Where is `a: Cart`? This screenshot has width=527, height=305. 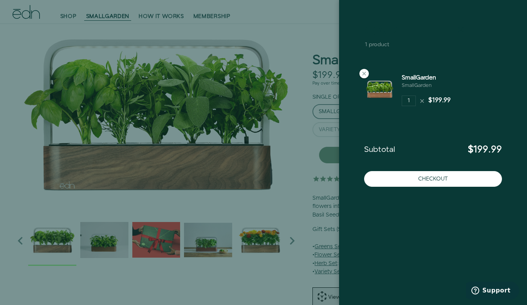 a: Cart is located at coordinates (386, 32).